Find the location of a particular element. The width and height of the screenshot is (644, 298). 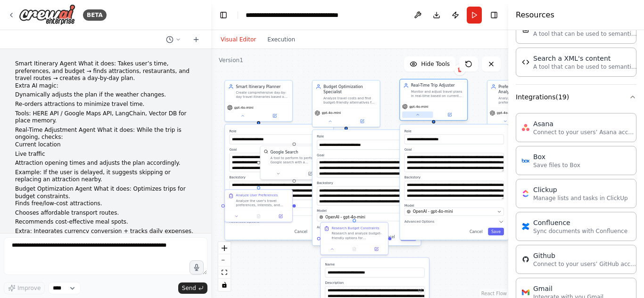

button: Click to speak your automation idea is located at coordinates (197, 268).